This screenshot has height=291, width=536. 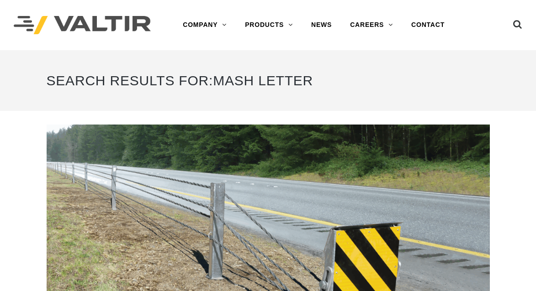 What do you see at coordinates (321, 25) in the screenshot?
I see `a: NEWS` at bounding box center [321, 25].